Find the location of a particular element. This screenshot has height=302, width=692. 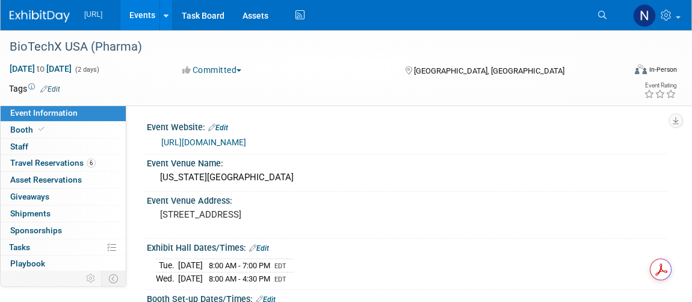

a: Booth is located at coordinates (63, 129).